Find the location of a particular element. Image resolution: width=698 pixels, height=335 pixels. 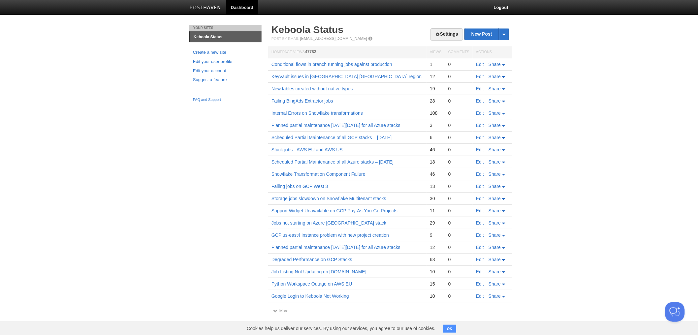

a: New tables created without native types is located at coordinates (312, 89).